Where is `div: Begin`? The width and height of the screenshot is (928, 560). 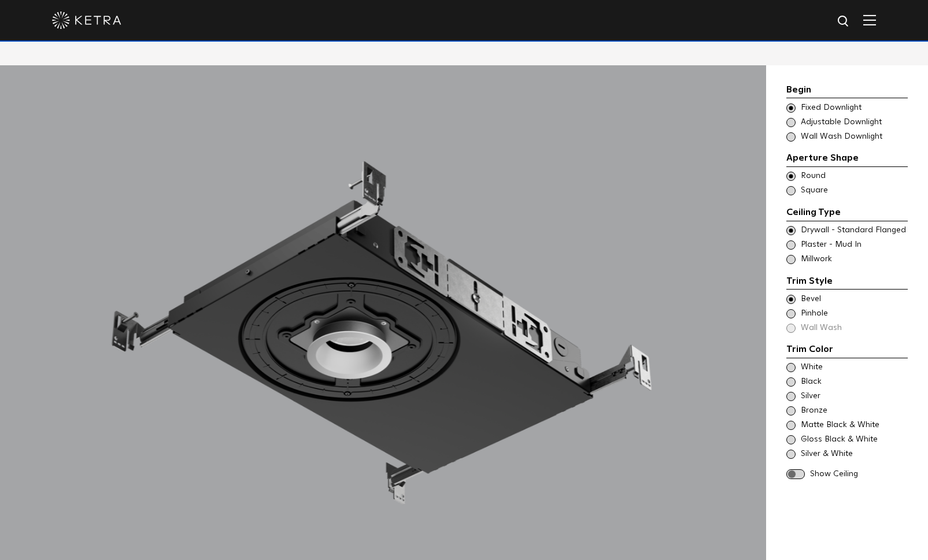
div: Begin is located at coordinates (847, 91).